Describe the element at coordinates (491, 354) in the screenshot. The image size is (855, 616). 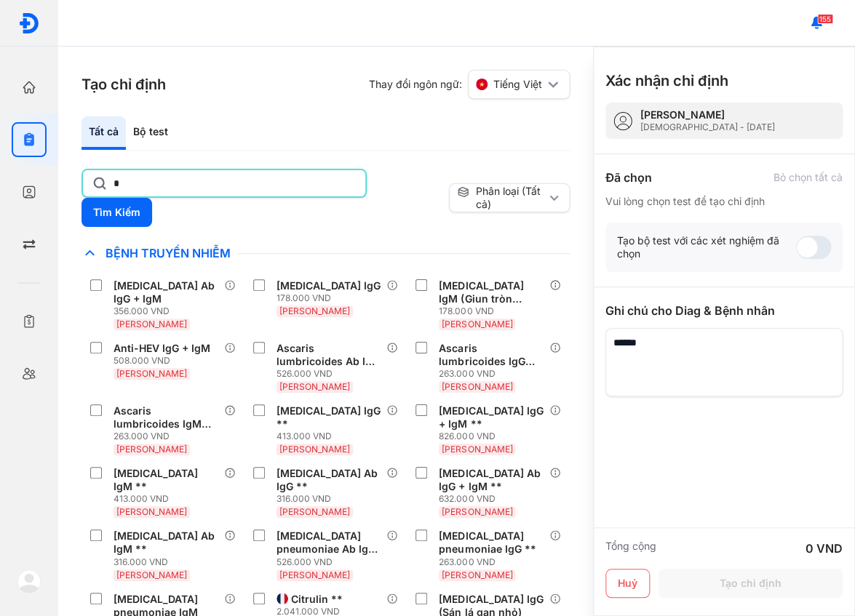
I see `div: Ascaris lumbricoides IgG (Giun đũa)` at that location.